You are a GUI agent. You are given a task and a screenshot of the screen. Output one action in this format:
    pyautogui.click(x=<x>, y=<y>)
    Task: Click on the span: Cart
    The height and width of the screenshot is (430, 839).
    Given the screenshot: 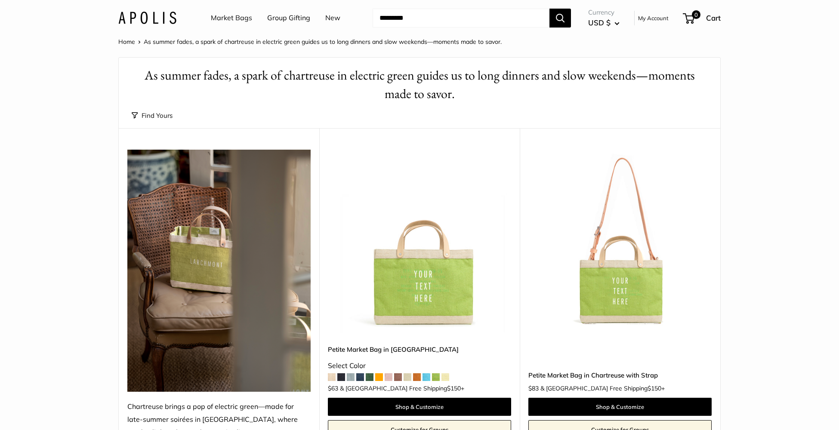 What is the action you would take?
    pyautogui.click(x=713, y=18)
    